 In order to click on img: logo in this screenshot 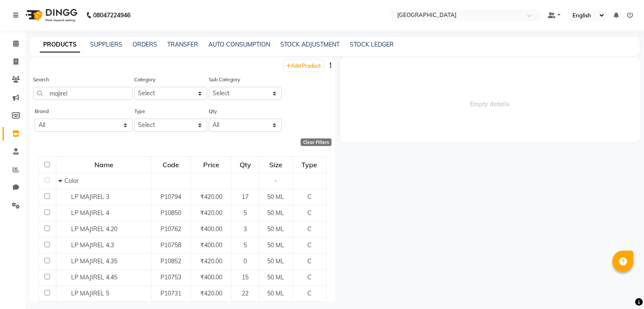, I will do `click(50, 15)`.